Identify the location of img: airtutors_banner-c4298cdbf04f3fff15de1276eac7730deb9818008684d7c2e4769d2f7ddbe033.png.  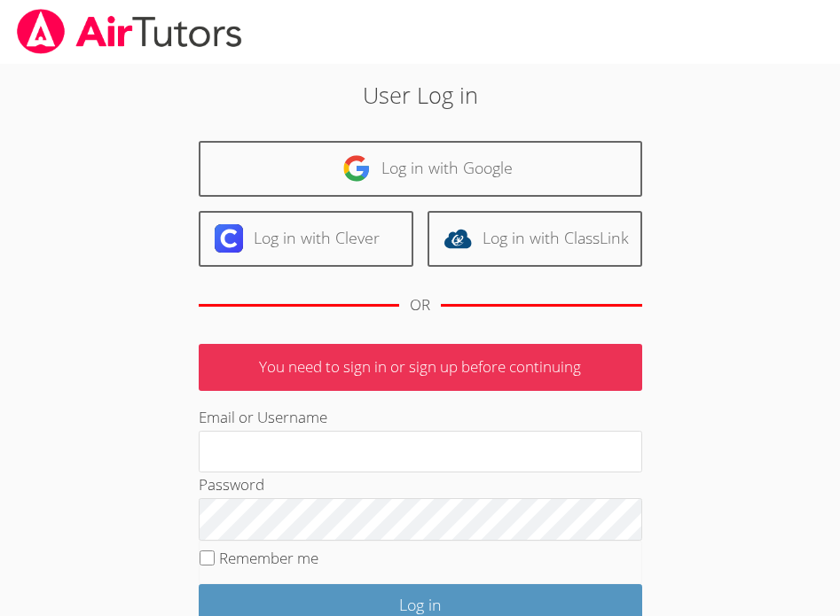
(129, 31).